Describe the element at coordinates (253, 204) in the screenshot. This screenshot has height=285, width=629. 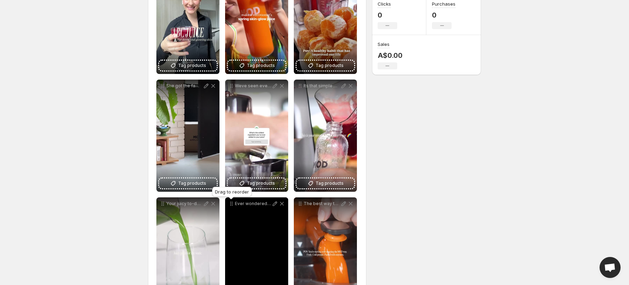
I see `p: Ever wondered how to make your own almond milk at home Its easier and tastier than you think Soak...` at that location.